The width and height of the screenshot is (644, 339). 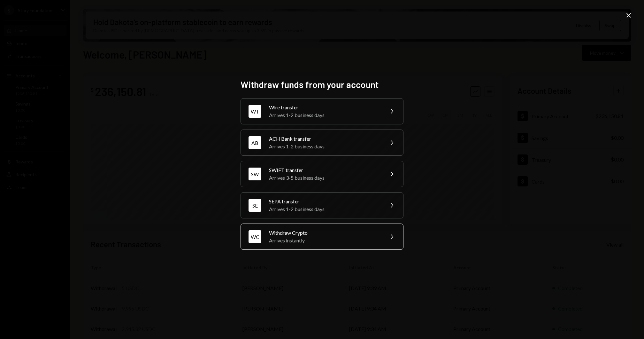 I want to click on div: SWIFT transfer, so click(x=325, y=170).